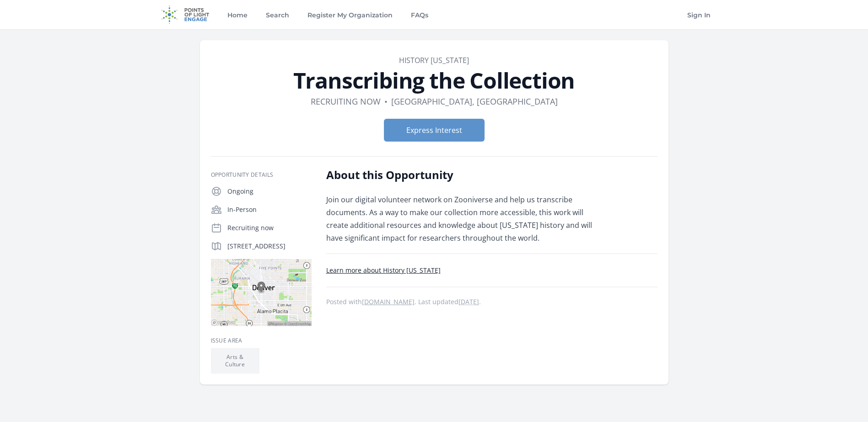  I want to click on h1: Transcribing the Collection, so click(434, 80).